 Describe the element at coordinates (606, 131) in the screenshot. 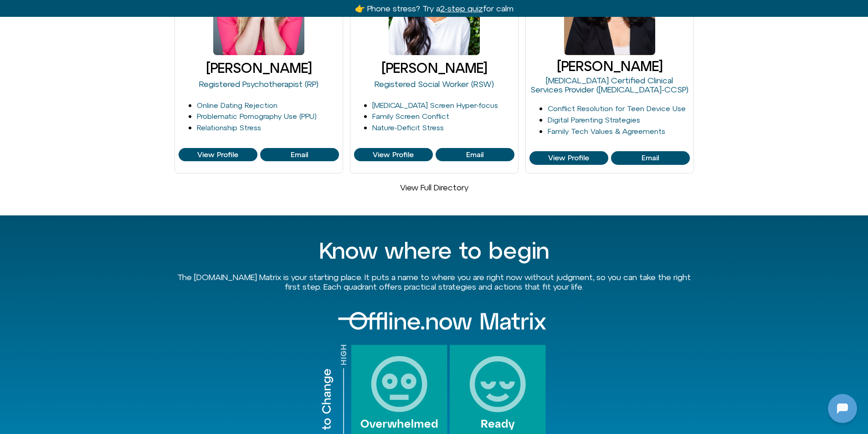

I see `a: Family Tech Values & Agreements` at that location.